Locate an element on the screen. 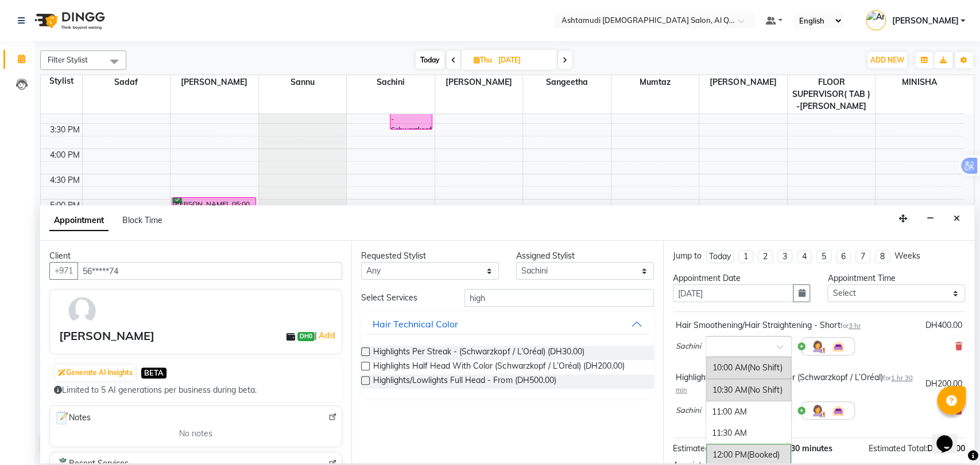 The width and height of the screenshot is (980, 465). span: 4 hours 30 minutes is located at coordinates (796, 449).